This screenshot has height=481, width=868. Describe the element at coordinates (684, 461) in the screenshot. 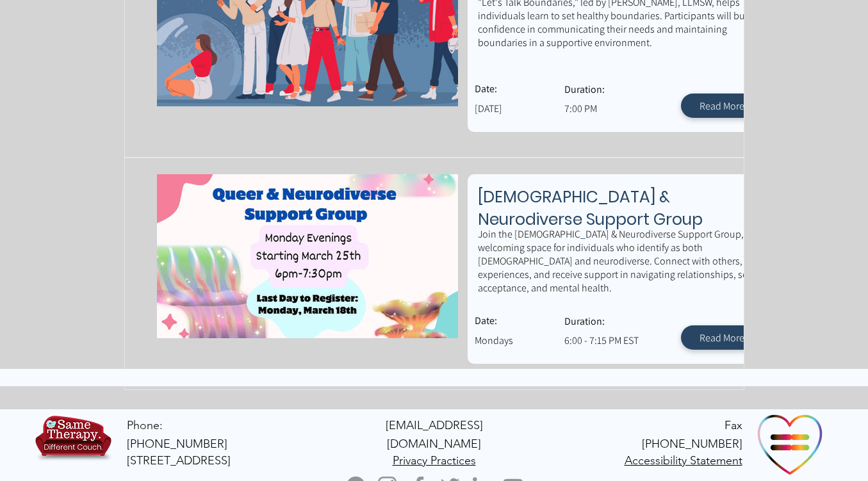

I see `span: Accessibility Statement` at that location.